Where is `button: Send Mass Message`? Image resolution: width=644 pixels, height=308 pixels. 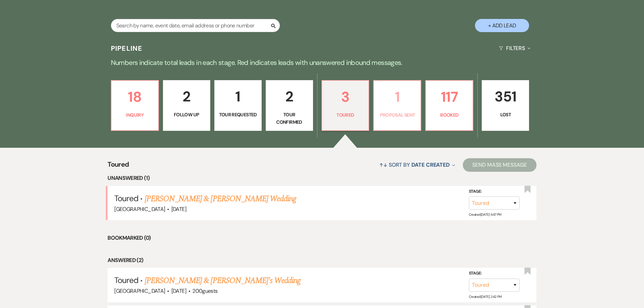 button: Send Mass Message is located at coordinates (499, 165).